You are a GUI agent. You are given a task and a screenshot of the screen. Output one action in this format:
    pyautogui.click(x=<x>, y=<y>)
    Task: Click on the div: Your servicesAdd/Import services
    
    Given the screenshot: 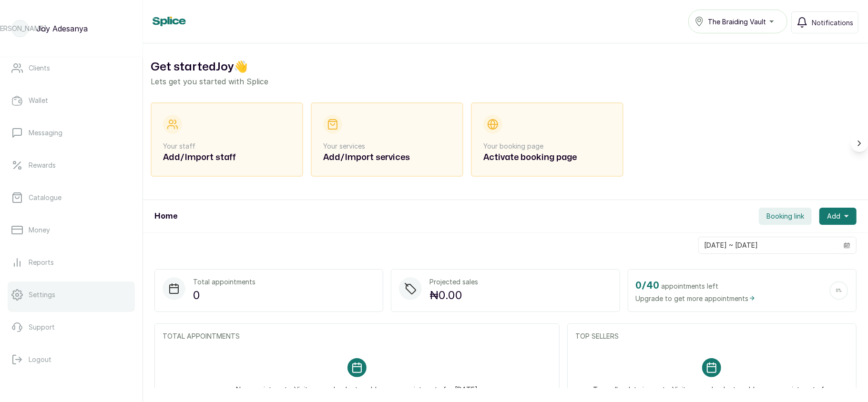 What is the action you would take?
    pyautogui.click(x=387, y=139)
    